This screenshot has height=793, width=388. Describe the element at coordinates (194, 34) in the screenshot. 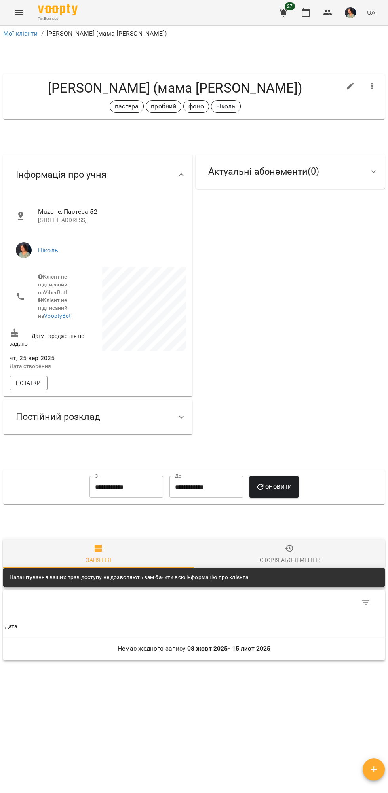

I see `nav: breadcrumb` at that location.